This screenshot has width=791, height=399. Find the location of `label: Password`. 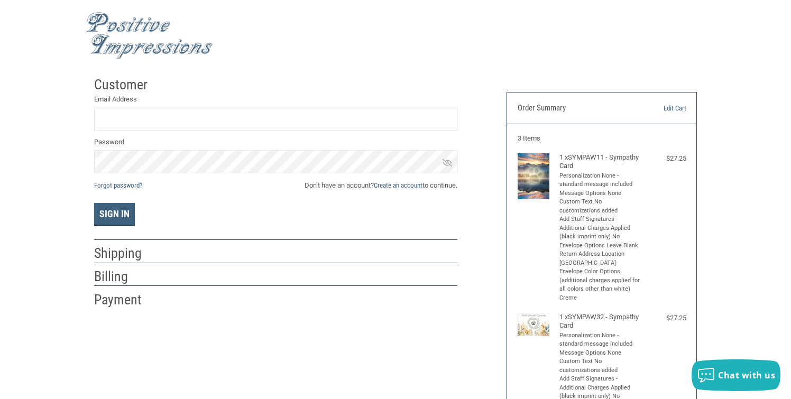

label: Password is located at coordinates (275, 142).